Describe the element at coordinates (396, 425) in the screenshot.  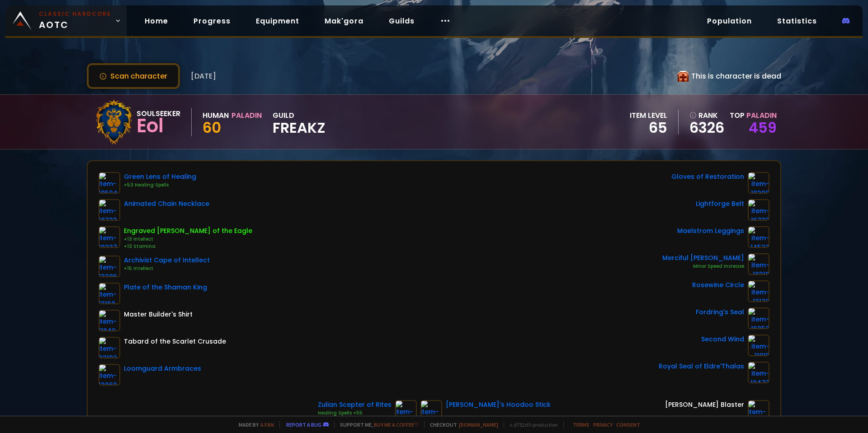
I see `a: Buy me a coffee` at that location.